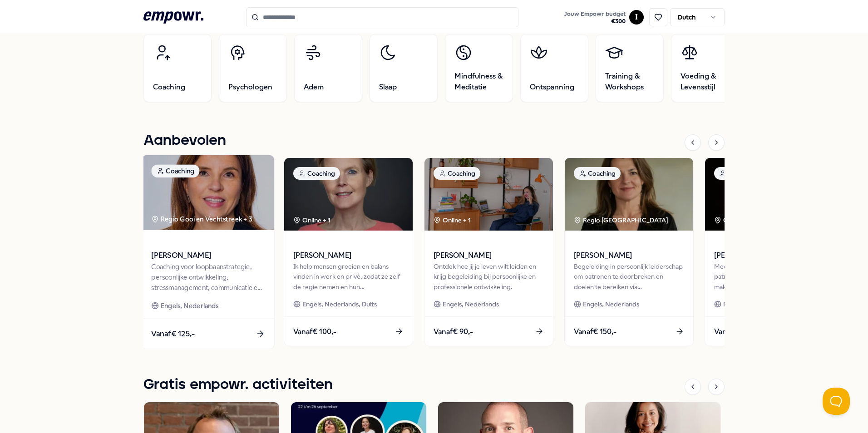  I want to click on a: Ontspanning, so click(555, 68).